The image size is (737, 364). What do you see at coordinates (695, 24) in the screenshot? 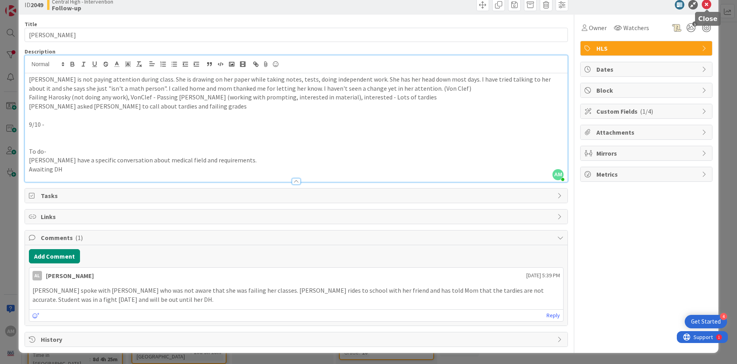
I see `span: 1` at bounding box center [695, 24].